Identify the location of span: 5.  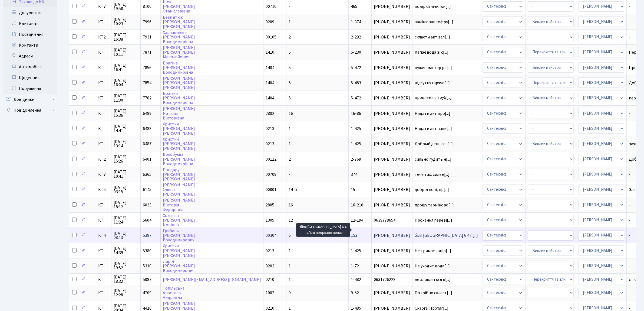
(289, 52).